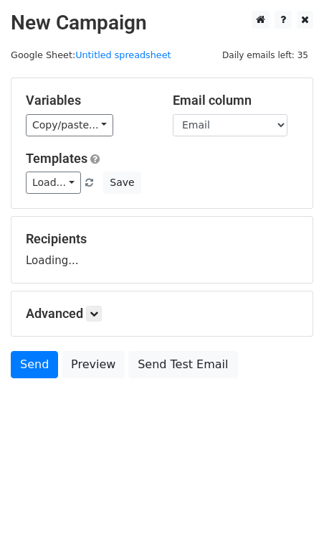 The image size is (324, 557). Describe the element at coordinates (70, 125) in the screenshot. I see `a: Copy/paste...` at that location.